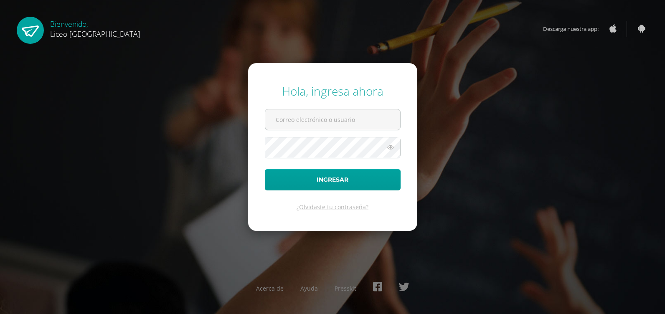 The image size is (665, 314). I want to click on input: Correo electrónico o usuario, so click(332, 119).